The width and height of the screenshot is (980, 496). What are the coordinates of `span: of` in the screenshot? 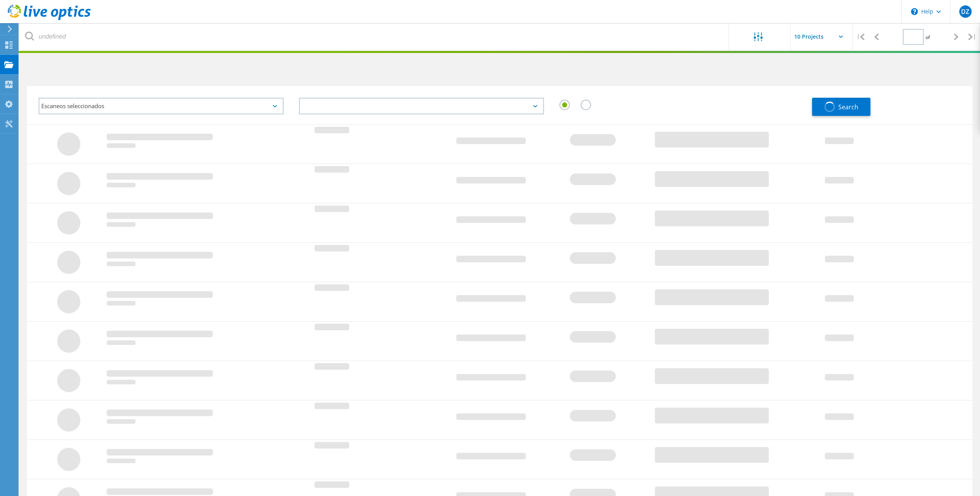 It's located at (927, 37).